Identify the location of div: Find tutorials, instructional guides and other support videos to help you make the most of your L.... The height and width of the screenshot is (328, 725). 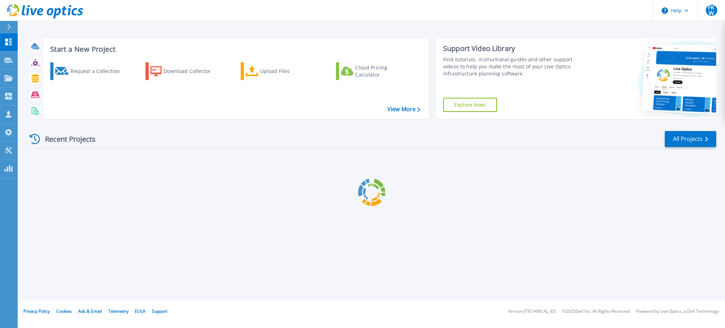
(515, 67).